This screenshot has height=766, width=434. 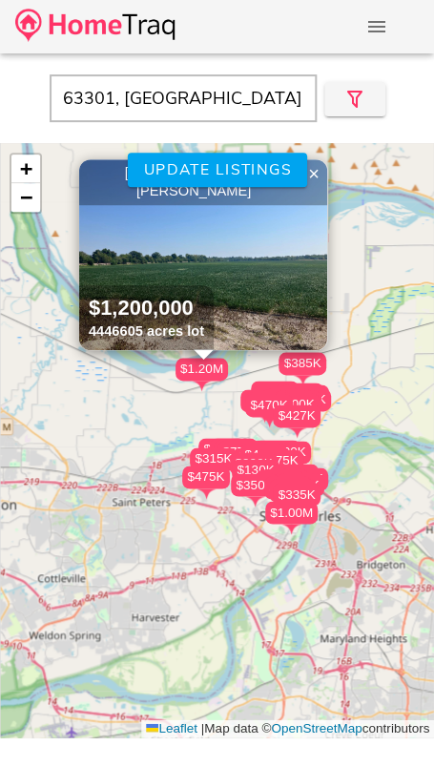 I want to click on div: $240K, so click(x=284, y=480).